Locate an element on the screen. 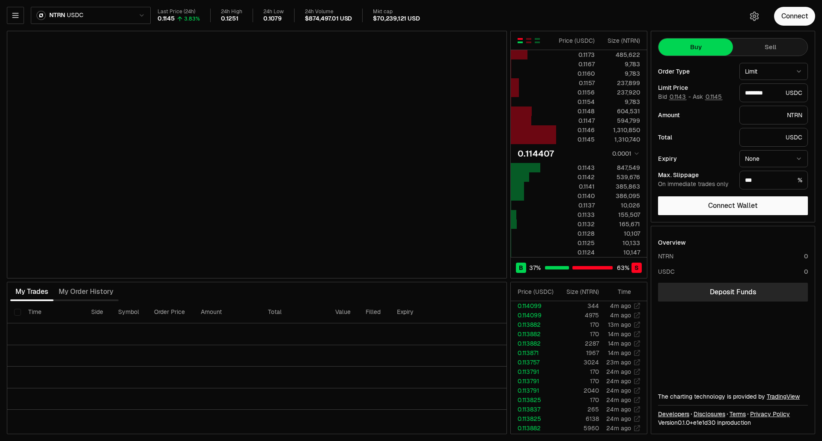 Image resolution: width=822 pixels, height=441 pixels. td: 344 is located at coordinates (578, 306).